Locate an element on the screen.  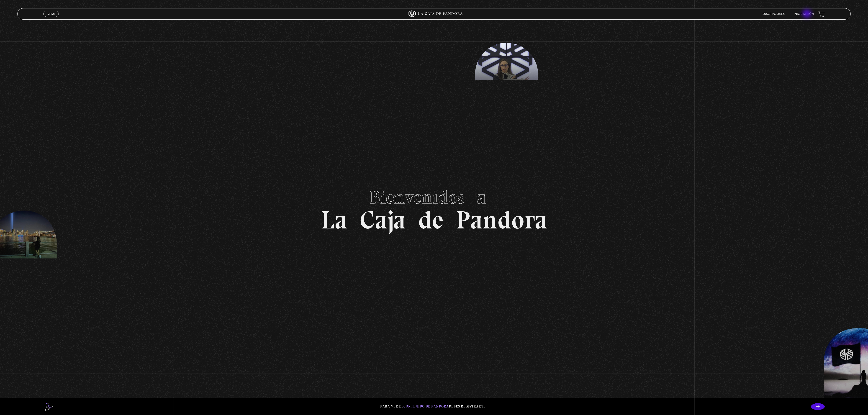
a: View your shopping cart is located at coordinates (821, 14).